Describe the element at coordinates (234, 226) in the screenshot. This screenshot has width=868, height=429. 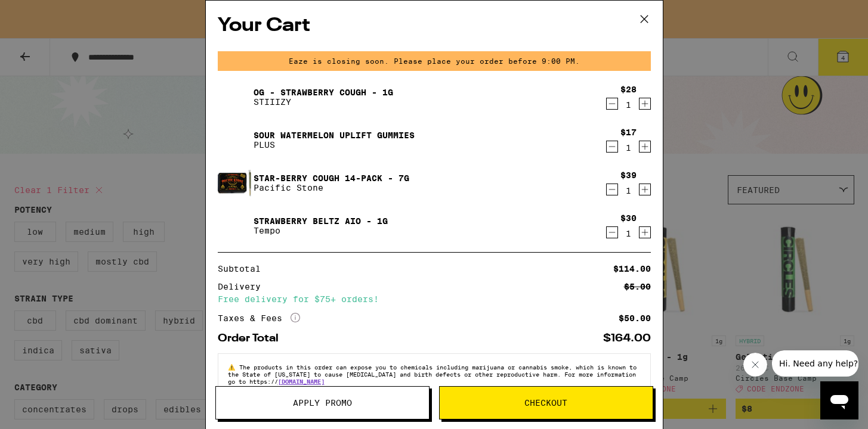
I see `img: Strawberry Beltz AIO - 1g` at that location.